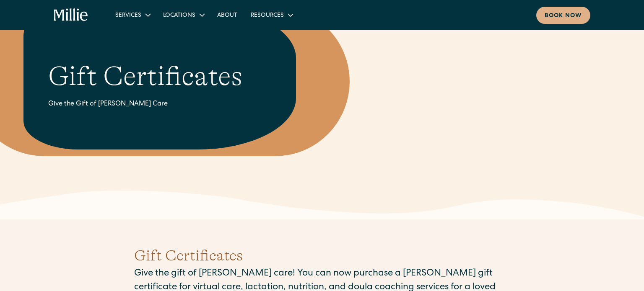 The width and height of the screenshot is (644, 291). Describe the element at coordinates (563, 15) in the screenshot. I see `a: Book now` at that location.